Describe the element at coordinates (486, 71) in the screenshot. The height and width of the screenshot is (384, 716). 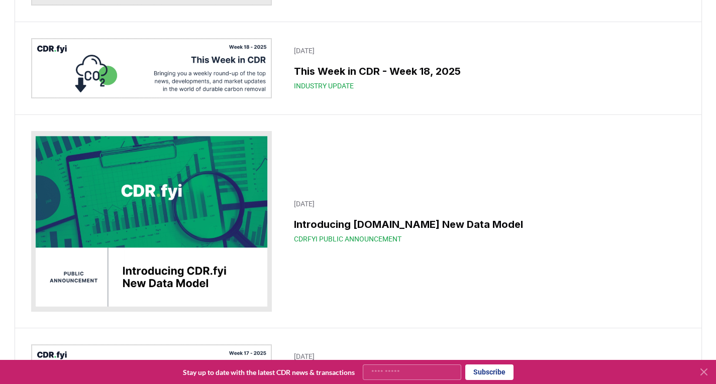
I see `h3: This Week in CDR - Week 18, 2025` at that location.